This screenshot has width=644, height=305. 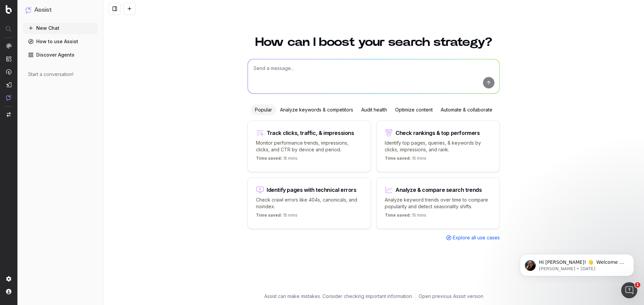 What do you see at coordinates (60, 42) in the screenshot?
I see `a: How to use Assist` at bounding box center [60, 42].